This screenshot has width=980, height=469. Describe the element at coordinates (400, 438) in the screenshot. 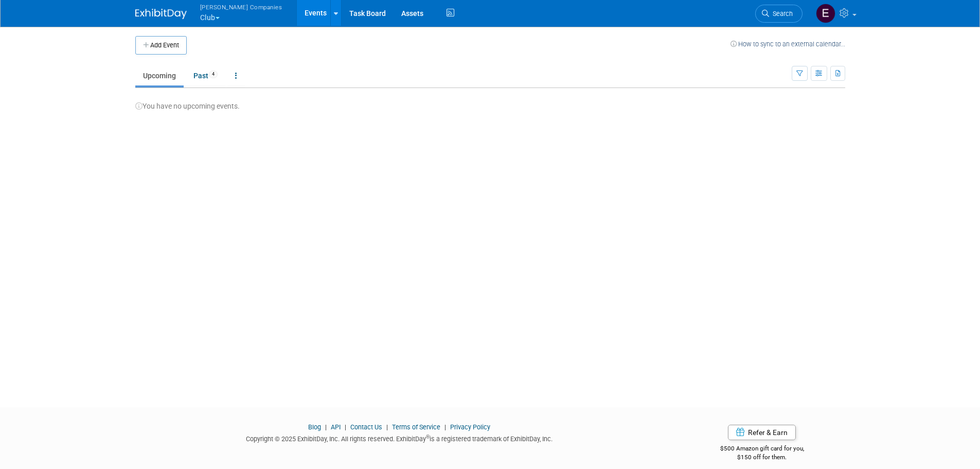

I see `div: Copyright © 2025 ExhibitDay, Inc. All rights reserved. ExhibitDay is a registered trademark of Ex...` at that location.